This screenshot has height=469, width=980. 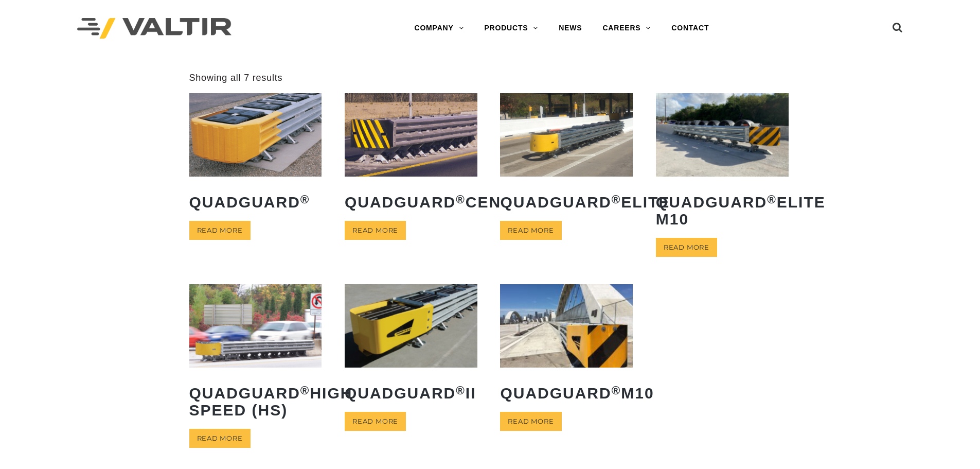 I want to click on a: COMPANY, so click(x=439, y=28).